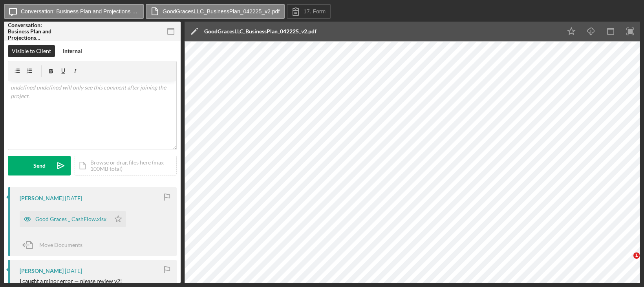  I want to click on button: 17. Form, so click(308, 12).